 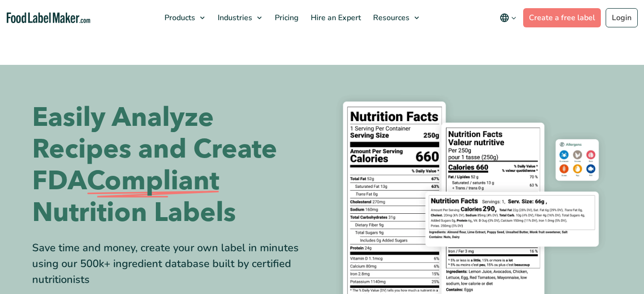 I want to click on span: Compliant, so click(x=153, y=181).